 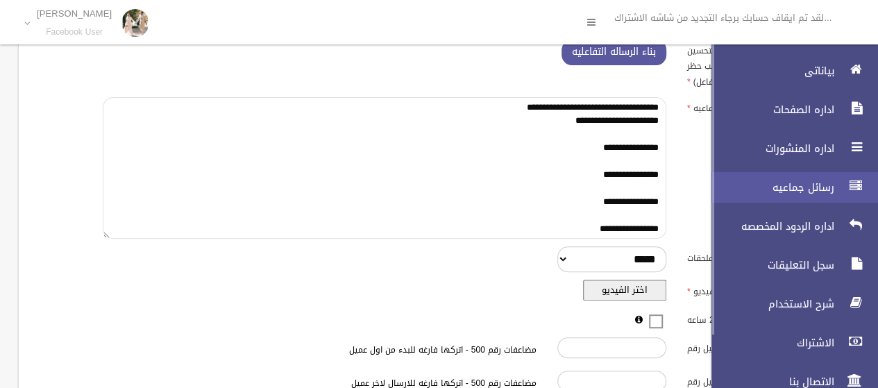 What do you see at coordinates (769, 149) in the screenshot?
I see `span: اداره المنشورات` at bounding box center [769, 149].